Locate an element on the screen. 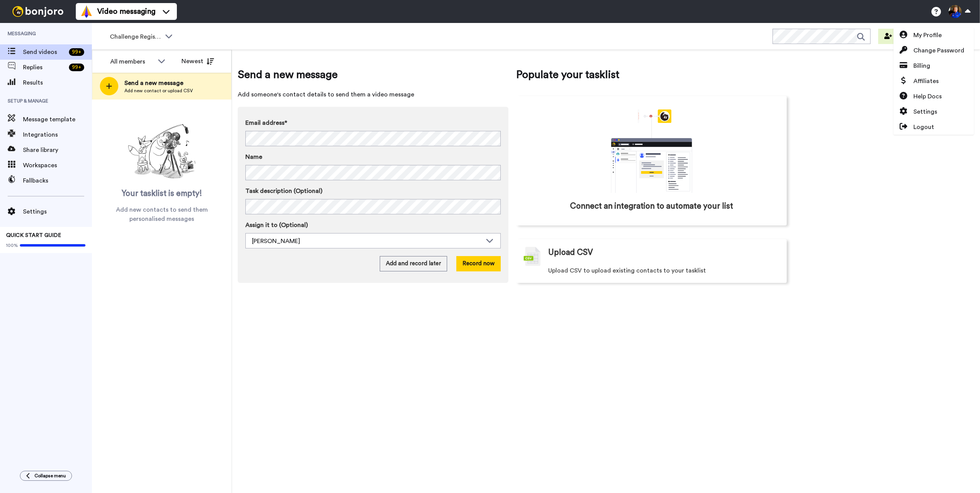  a: Logout is located at coordinates (933, 127).